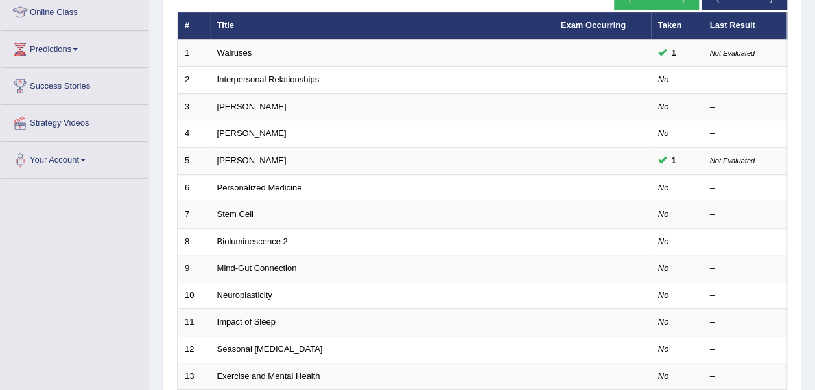 This screenshot has height=390, width=815. What do you see at coordinates (382, 26) in the screenshot?
I see `th: Title` at bounding box center [382, 26].